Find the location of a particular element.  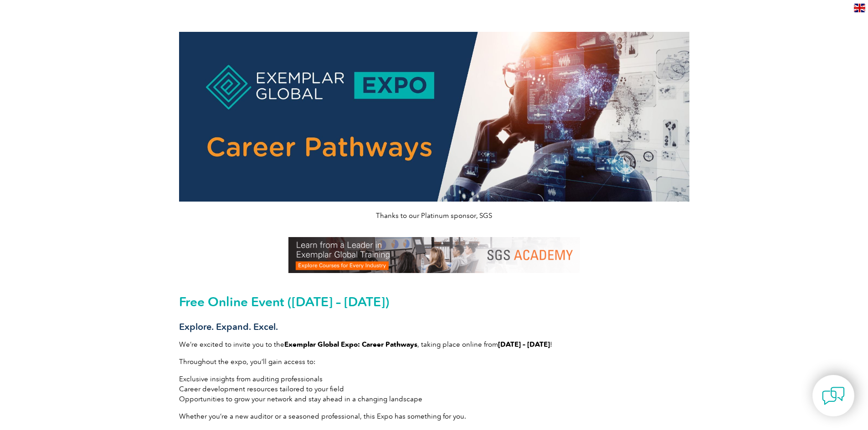

p: Throughout the expo, you’ll gain access to: is located at coordinates (434, 362).